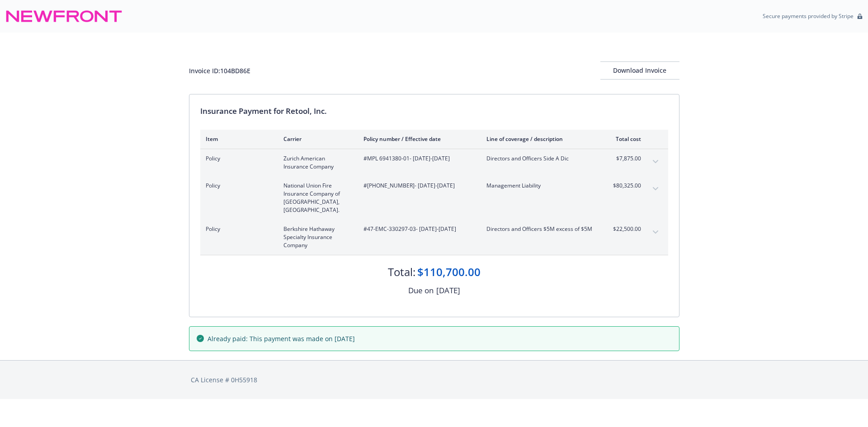 The height and width of the screenshot is (427, 868). I want to click on div: Total cost, so click(623, 139).